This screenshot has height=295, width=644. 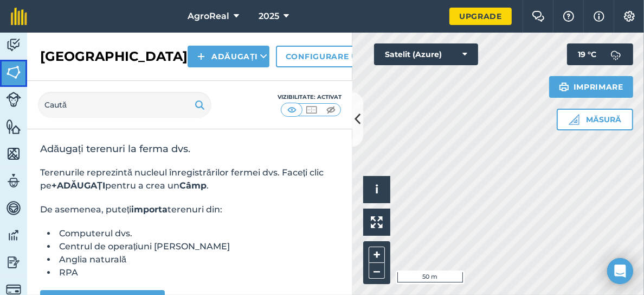 What do you see at coordinates (190, 179) in the screenshot?
I see `p: Terenurile reprezintă nucleul înregistrărilor fermei dvs. Faceți clic pe pentru a crea un .` at bounding box center [190, 179].